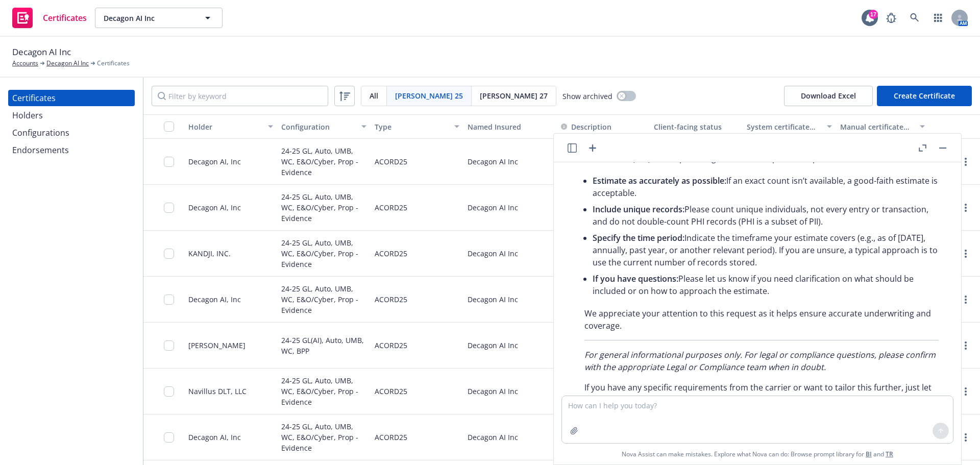  Describe the element at coordinates (67, 63) in the screenshot. I see `a: Decagon AI Inc` at that location.